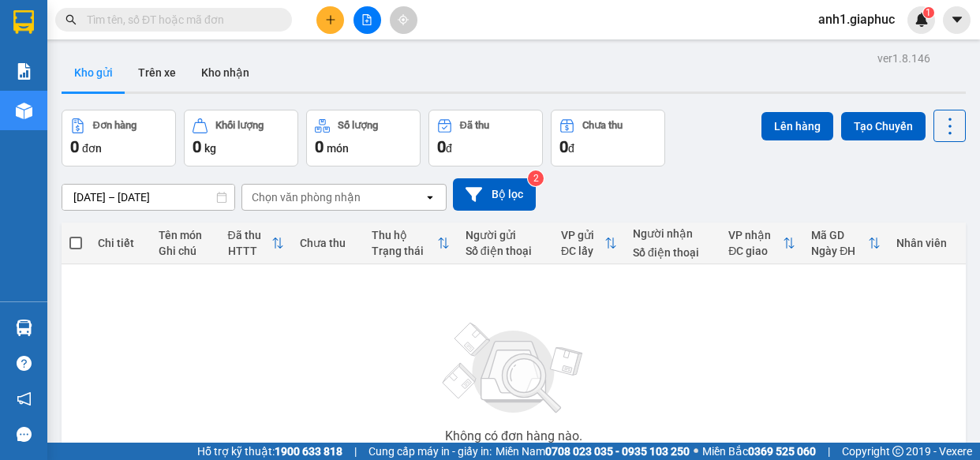  Describe the element at coordinates (593, 451) in the screenshot. I see `span: Miền Nam` at that location.